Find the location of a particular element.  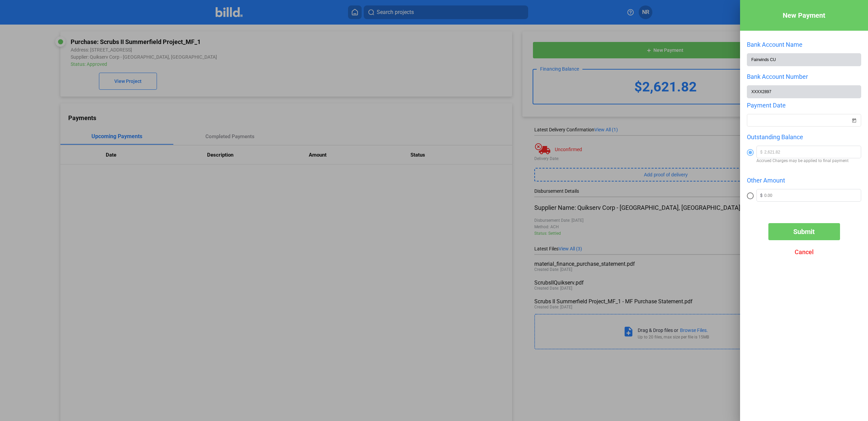

span: Cancel is located at coordinates (804, 252).